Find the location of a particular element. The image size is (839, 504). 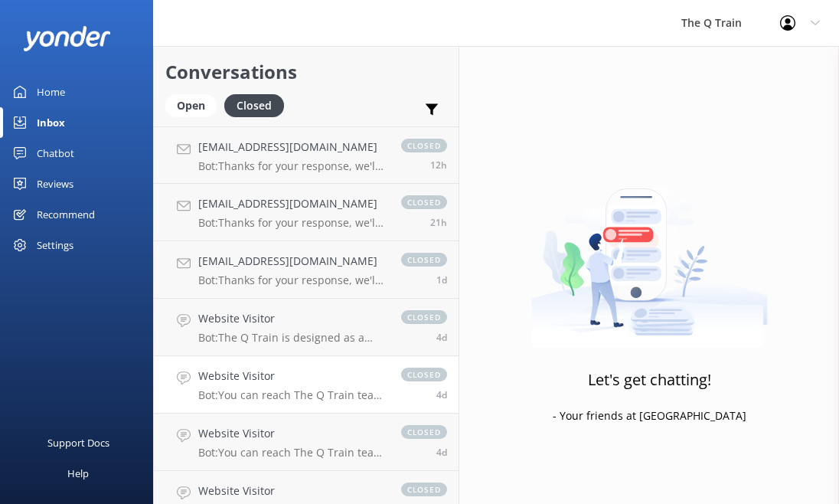

div: Reviews is located at coordinates (55, 184).